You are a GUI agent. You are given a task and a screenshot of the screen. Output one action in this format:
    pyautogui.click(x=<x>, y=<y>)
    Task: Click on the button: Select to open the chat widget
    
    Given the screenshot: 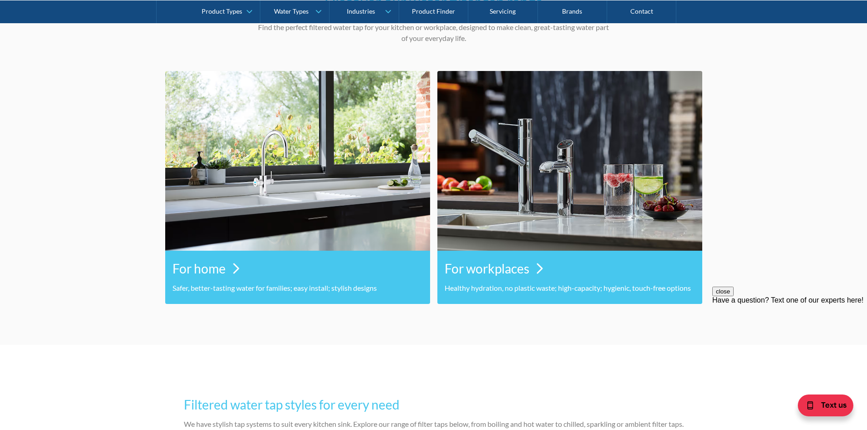 What is the action you would take?
    pyautogui.click(x=31, y=21)
    